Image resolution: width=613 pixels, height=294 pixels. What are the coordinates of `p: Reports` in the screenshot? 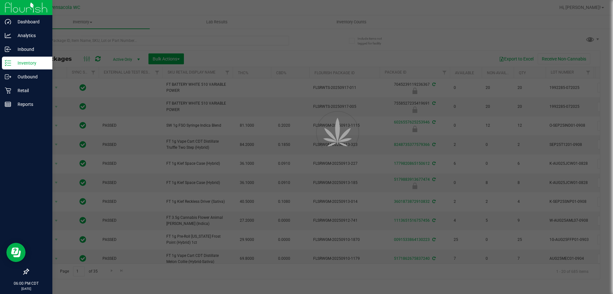 It's located at (30, 104).